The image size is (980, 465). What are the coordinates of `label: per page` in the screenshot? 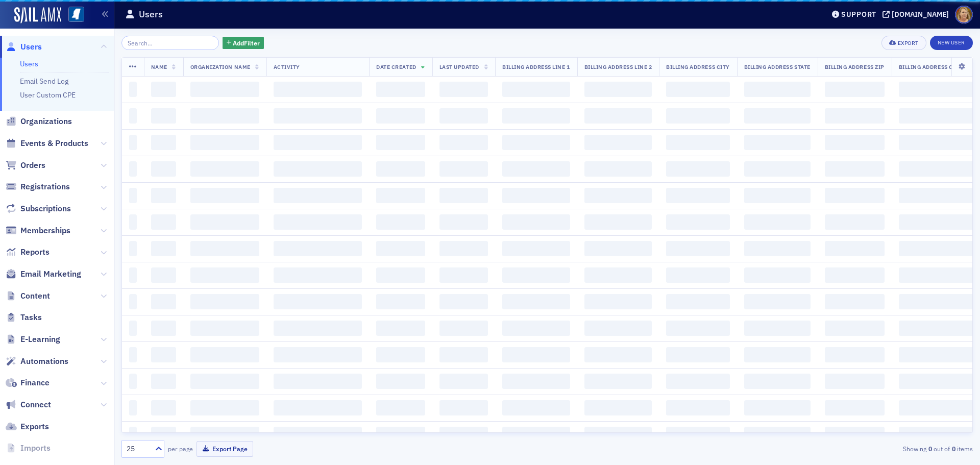 It's located at (180, 449).